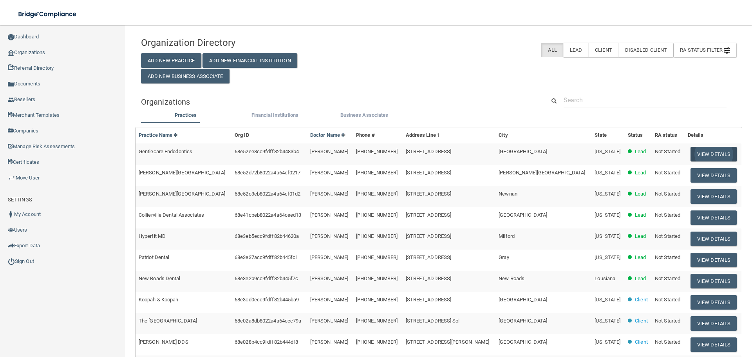 The image size is (752, 357). What do you see at coordinates (268, 321) in the screenshot?
I see `span: 68e02a8db8022a4a64cec79a` at bounding box center [268, 321].